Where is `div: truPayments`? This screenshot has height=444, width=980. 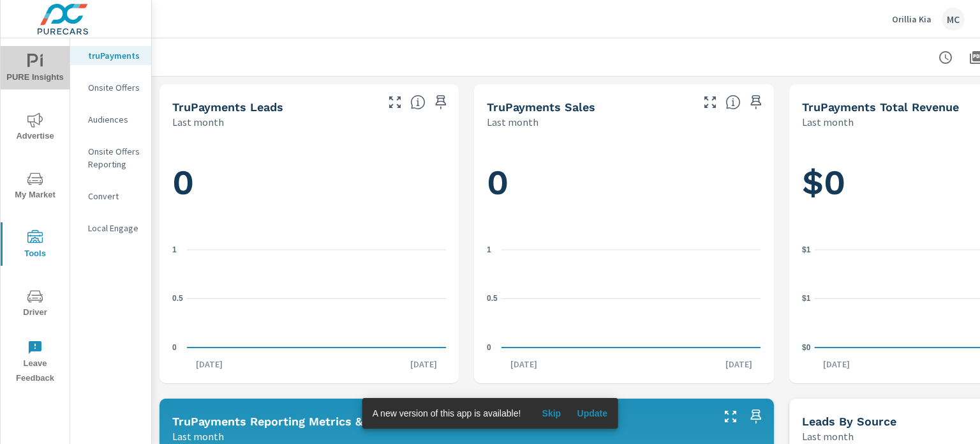 div: truPayments is located at coordinates (110, 56).